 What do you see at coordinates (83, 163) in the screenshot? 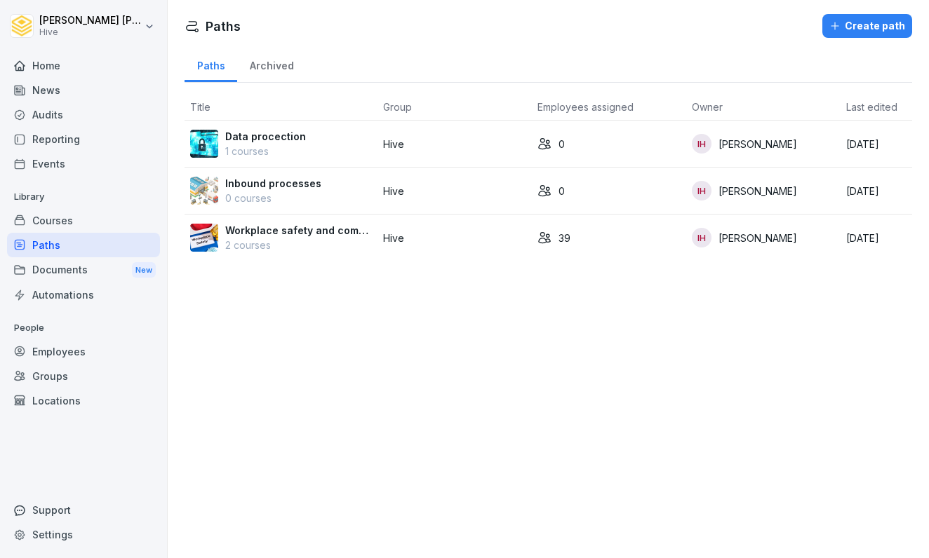
I see `a: Events` at bounding box center [83, 163].